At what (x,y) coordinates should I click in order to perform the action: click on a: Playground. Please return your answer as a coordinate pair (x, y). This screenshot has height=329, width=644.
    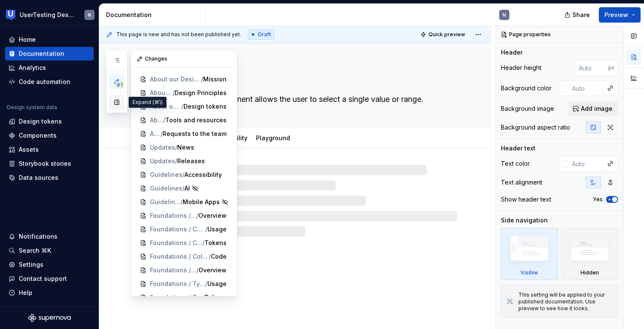
    Looking at the image, I should click on (273, 138).